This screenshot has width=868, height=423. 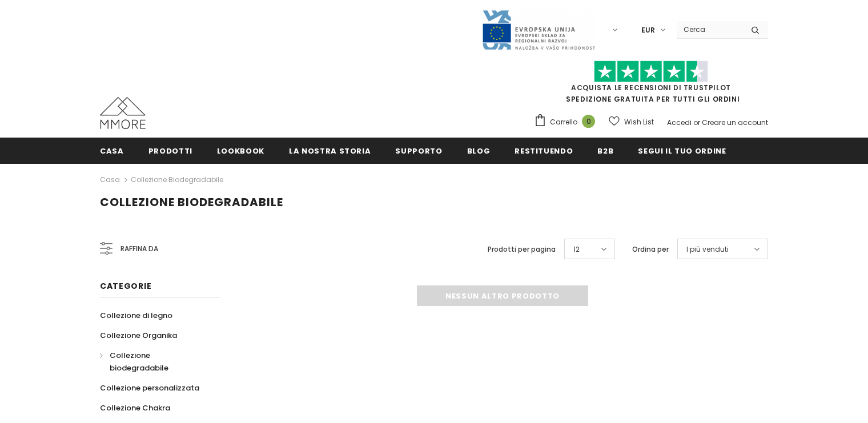 What do you see at coordinates (567, 122) in the screenshot?
I see `a: Carrello 0` at bounding box center [567, 122].